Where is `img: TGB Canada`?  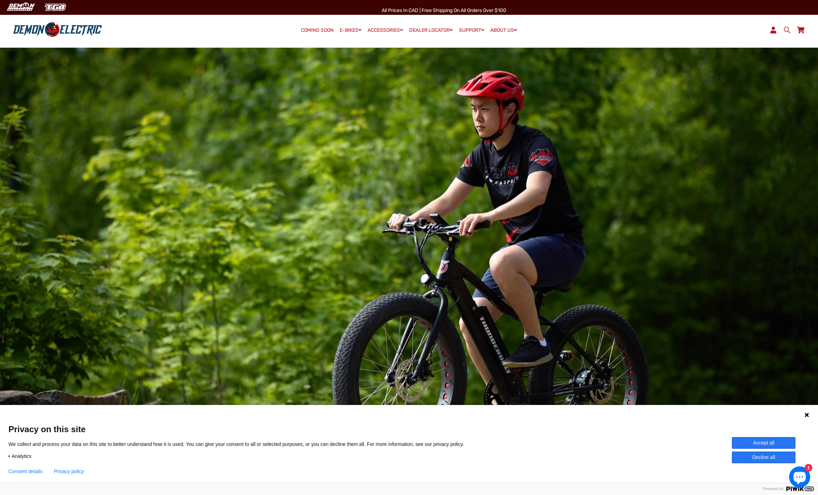
img: TGB Canada is located at coordinates (55, 7).